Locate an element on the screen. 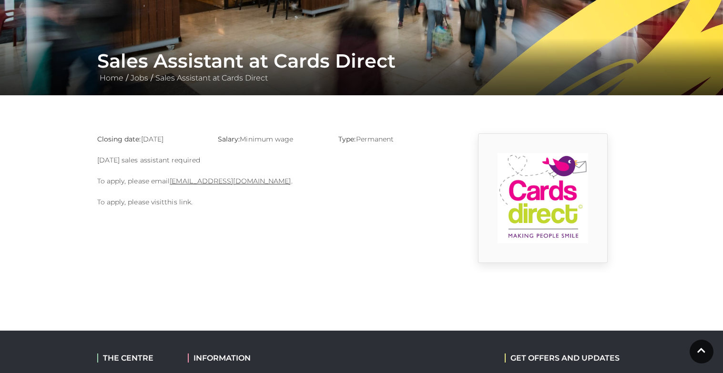 The width and height of the screenshot is (723, 373). a: Sales Assistant at Cards Direct is located at coordinates (212, 78).